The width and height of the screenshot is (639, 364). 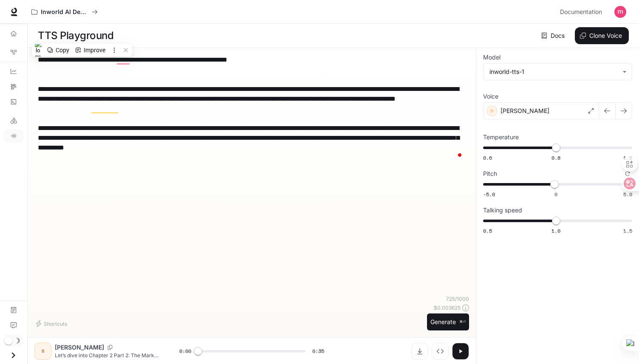 What do you see at coordinates (447, 308) in the screenshot?
I see `p: $ 0.003625` at bounding box center [447, 308].